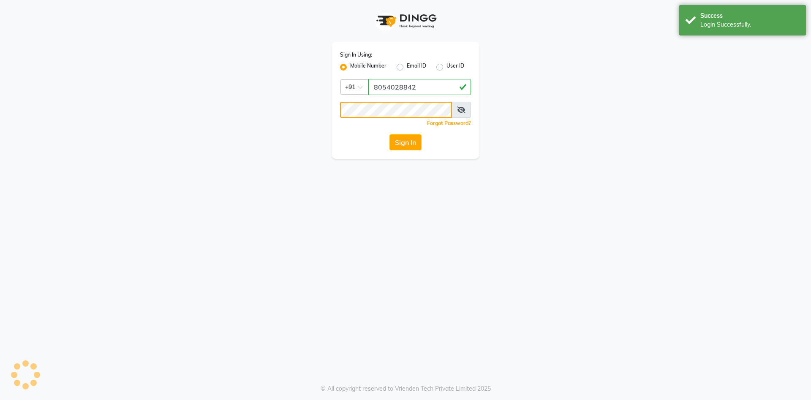 Image resolution: width=811 pixels, height=400 pixels. I want to click on label: Email ID, so click(416, 67).